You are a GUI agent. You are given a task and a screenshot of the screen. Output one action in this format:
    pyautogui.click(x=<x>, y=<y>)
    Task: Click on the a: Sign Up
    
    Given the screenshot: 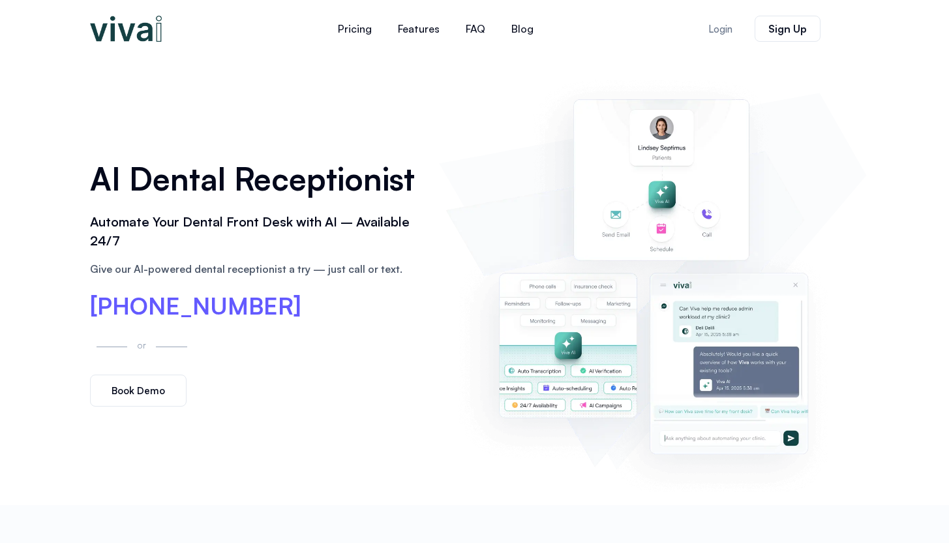 What is the action you would take?
    pyautogui.click(x=788, y=29)
    